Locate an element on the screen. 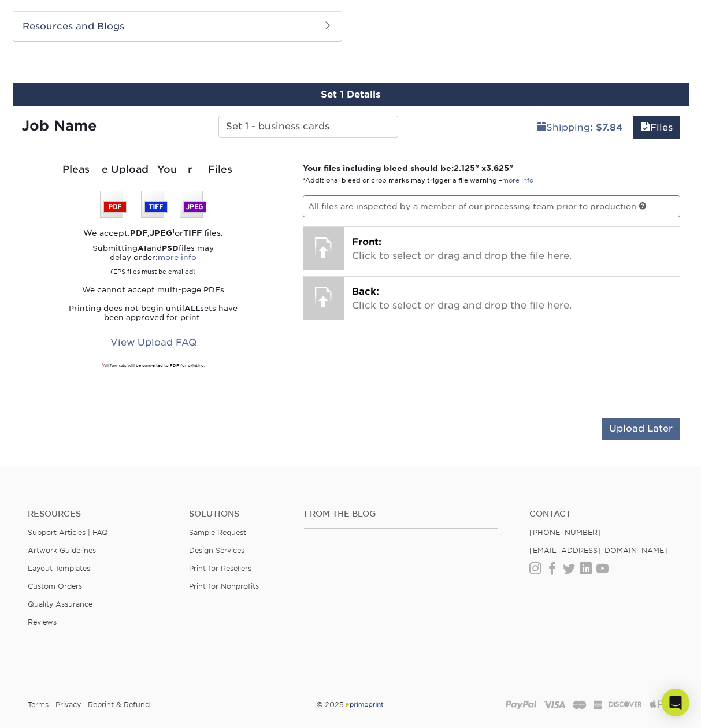  a: Layout Templates is located at coordinates (59, 568).